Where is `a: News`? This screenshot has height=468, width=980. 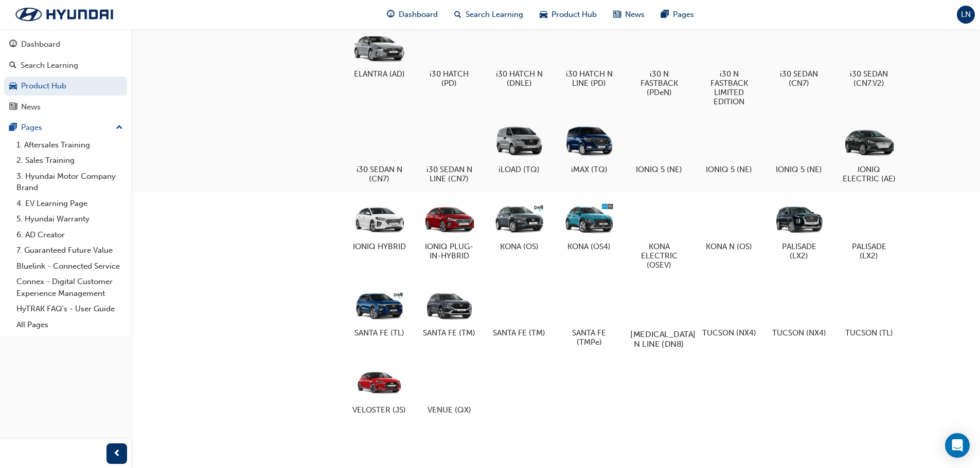 a: News is located at coordinates (65, 107).